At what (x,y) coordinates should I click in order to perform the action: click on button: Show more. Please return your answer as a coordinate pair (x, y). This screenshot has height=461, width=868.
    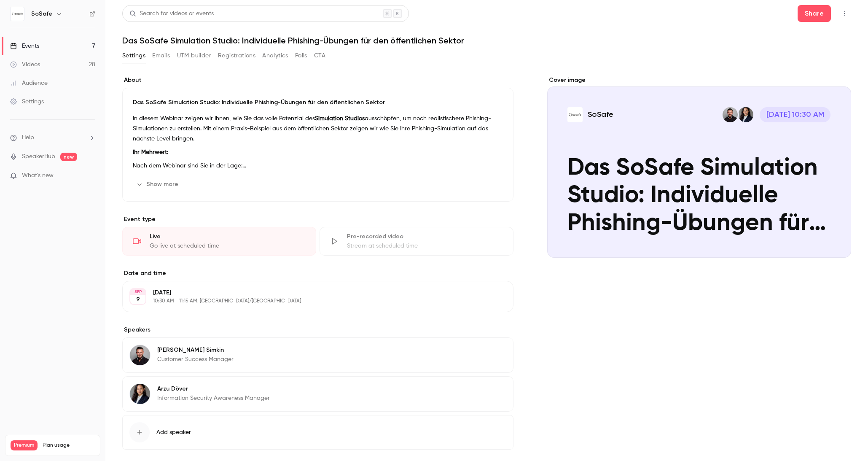
    Looking at the image, I should click on (158, 184).